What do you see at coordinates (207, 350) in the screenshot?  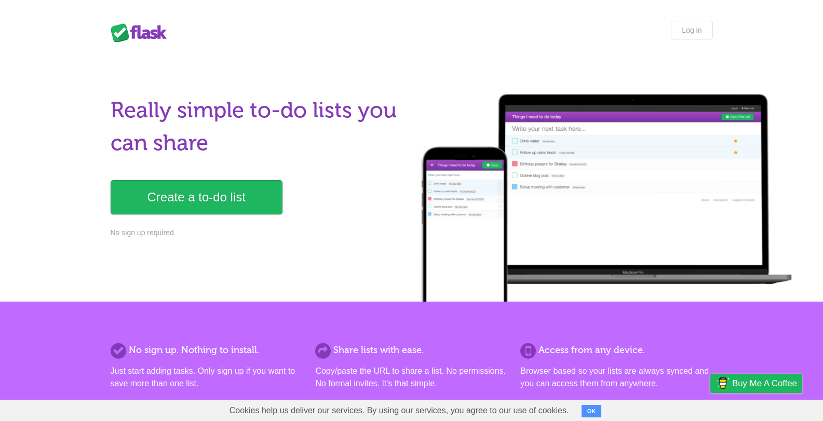 I see `h2: No sign up. Nothing to install.` at bounding box center [207, 350].